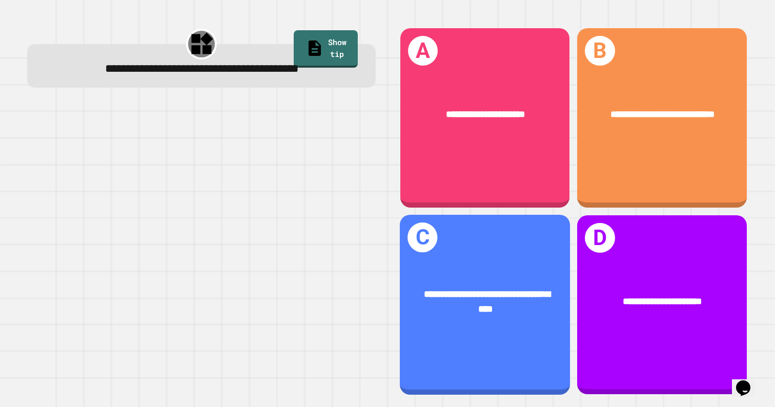  What do you see at coordinates (422, 237) in the screenshot?
I see `h1: C` at bounding box center [422, 237].